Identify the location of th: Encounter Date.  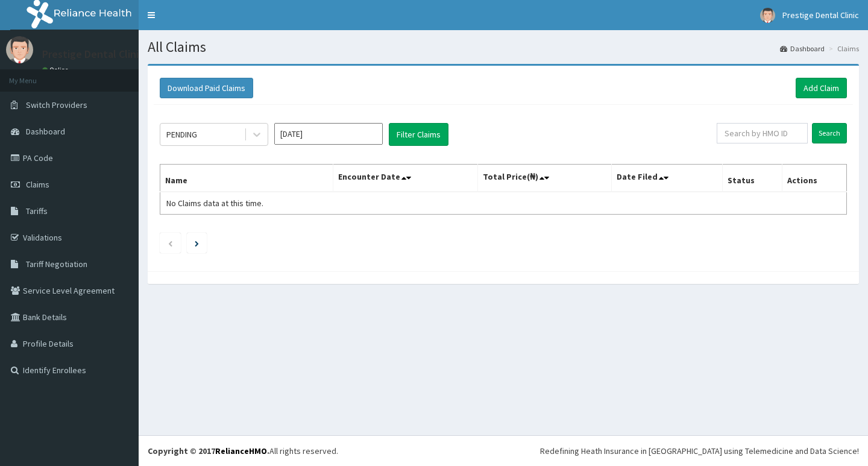
(405, 178).